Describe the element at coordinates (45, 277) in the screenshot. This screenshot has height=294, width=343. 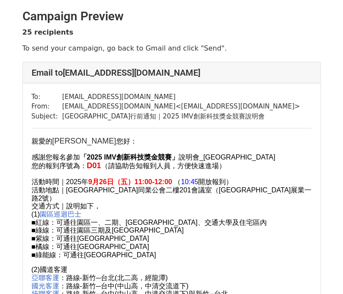
I see `a: 亞聯客運` at that location.